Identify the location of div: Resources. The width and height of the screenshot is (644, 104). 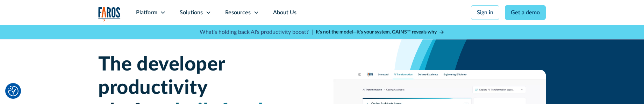
(238, 12).